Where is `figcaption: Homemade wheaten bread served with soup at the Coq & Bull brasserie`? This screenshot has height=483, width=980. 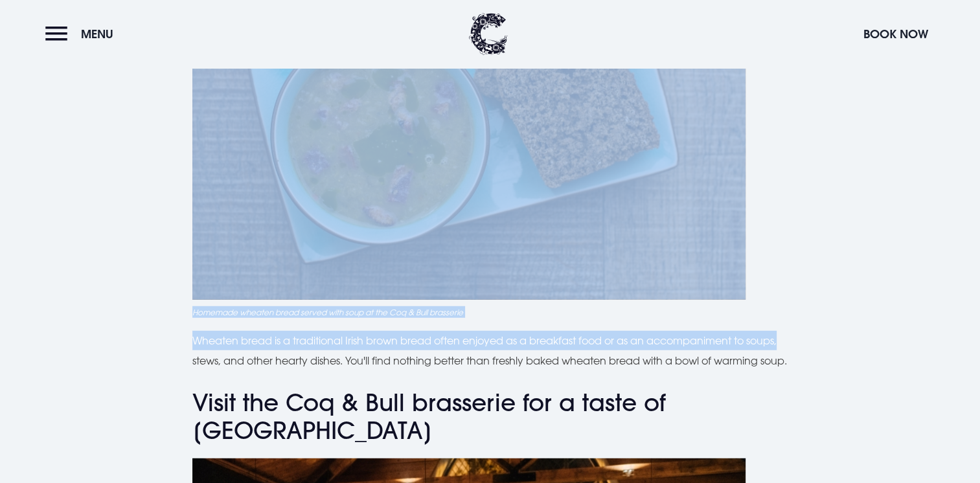 figcaption: Homemade wheaten bread served with soup at the Coq & Bull brasserie is located at coordinates (490, 312).